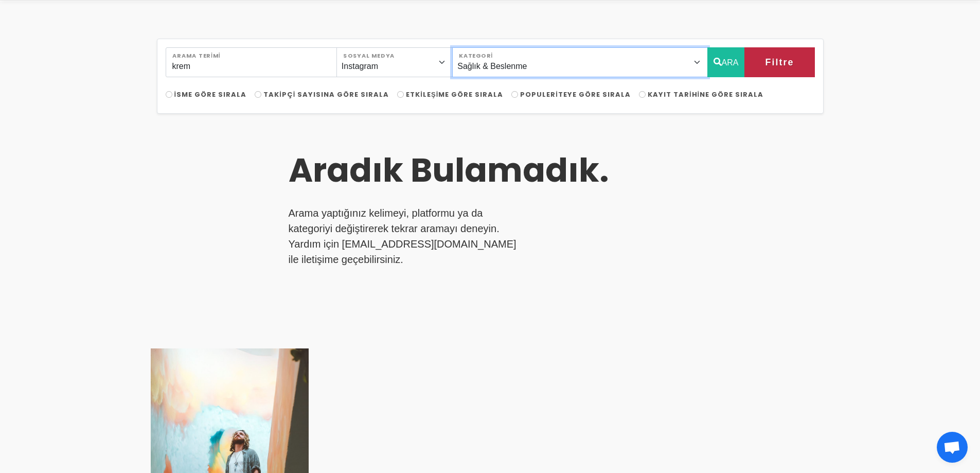 The height and width of the screenshot is (473, 980). What do you see at coordinates (482, 170) in the screenshot?
I see `h3: Aradık Bulamadık.` at bounding box center [482, 170].